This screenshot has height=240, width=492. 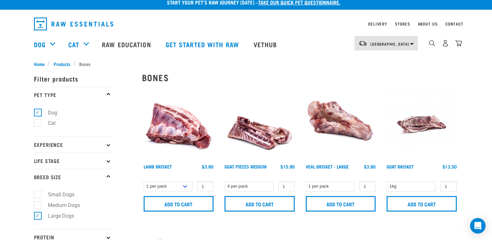 I want to click on div: $3.80, so click(x=208, y=167).